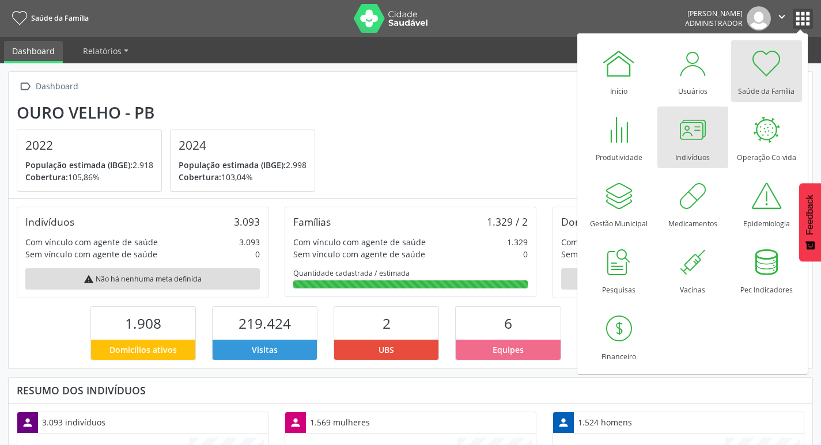  What do you see at coordinates (693, 270) in the screenshot?
I see `a: Vacinas` at bounding box center [693, 270].